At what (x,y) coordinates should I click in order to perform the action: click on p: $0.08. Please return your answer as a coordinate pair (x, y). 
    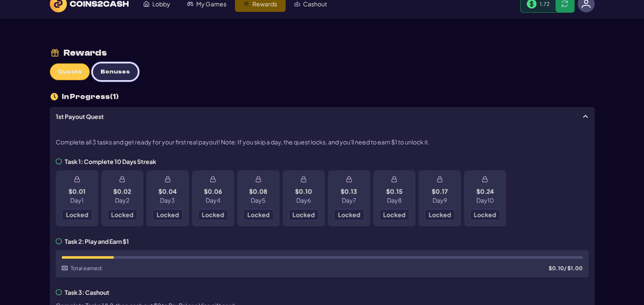
    Looking at the image, I should click on (258, 191).